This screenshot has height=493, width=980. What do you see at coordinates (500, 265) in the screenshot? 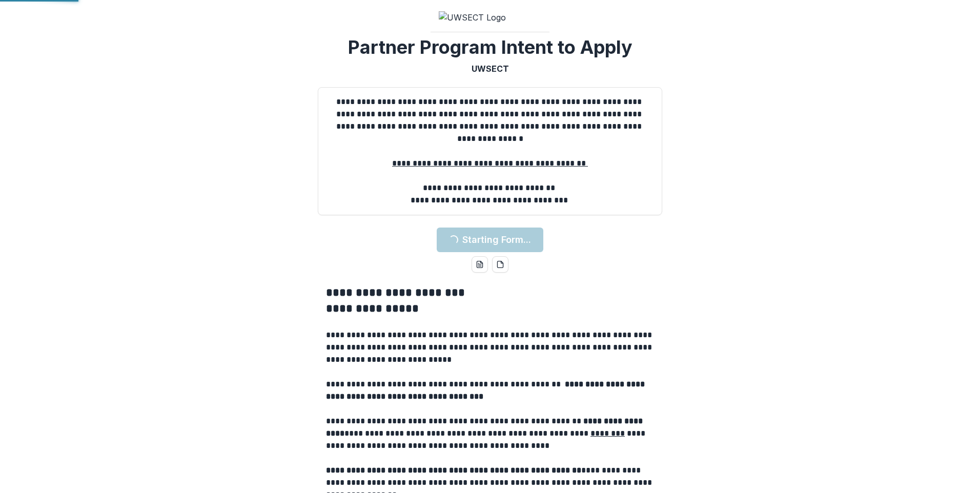
I see `button: pdf-download` at bounding box center [500, 265].